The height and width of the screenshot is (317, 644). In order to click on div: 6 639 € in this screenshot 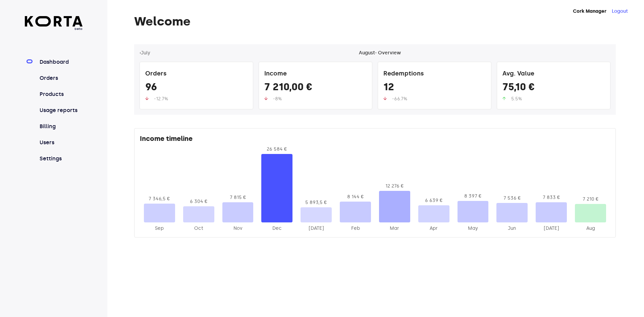, I will do `click(434, 201)`.